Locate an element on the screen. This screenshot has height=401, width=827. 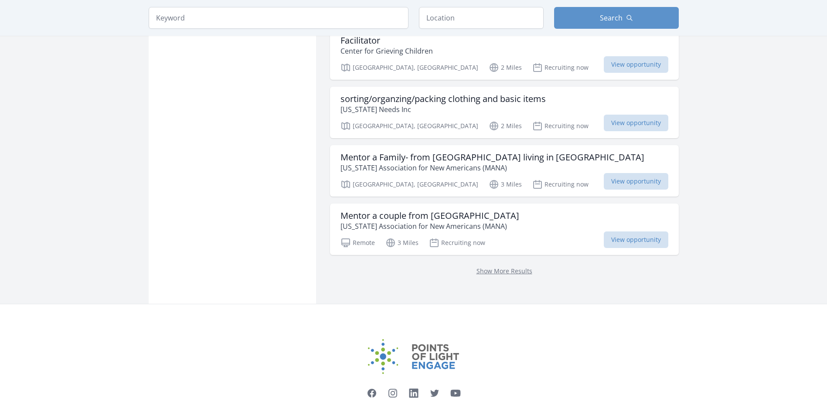
a: Show More Results is located at coordinates (505, 271).